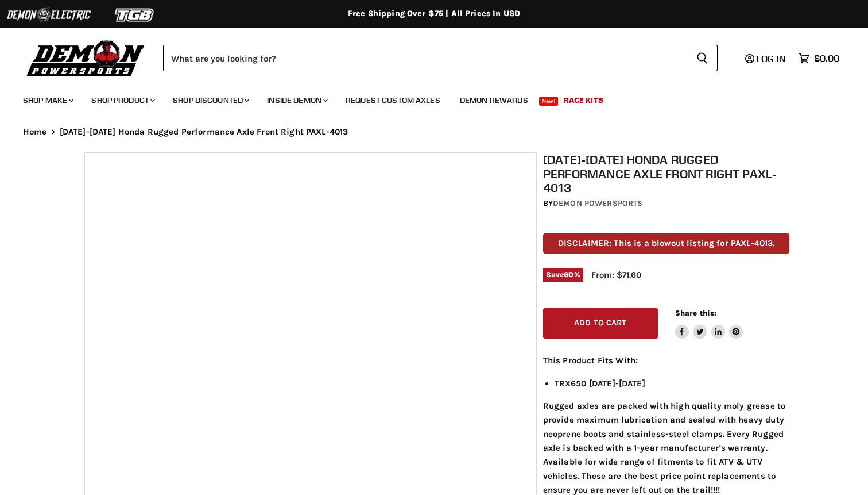 The width and height of the screenshot is (868, 495). Describe the element at coordinates (667, 204) in the screenshot. I see `div: by` at that location.